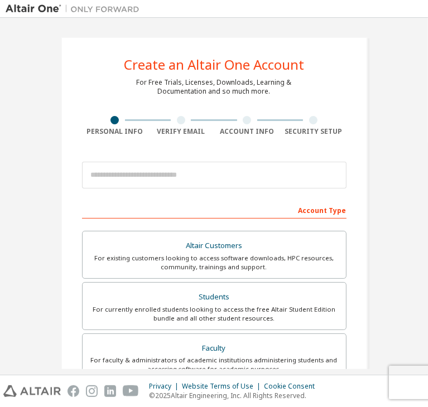  I want to click on div: Account Info, so click(247, 132).